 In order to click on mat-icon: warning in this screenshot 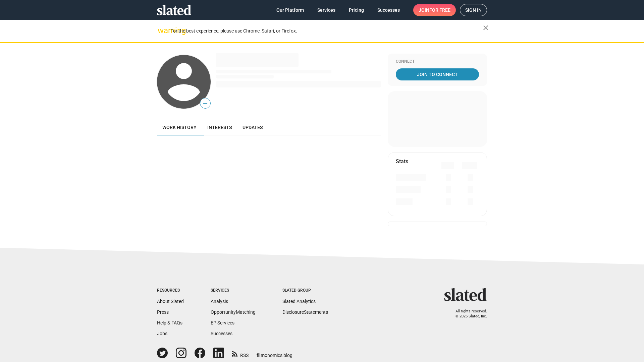, I will do `click(161, 31)`.